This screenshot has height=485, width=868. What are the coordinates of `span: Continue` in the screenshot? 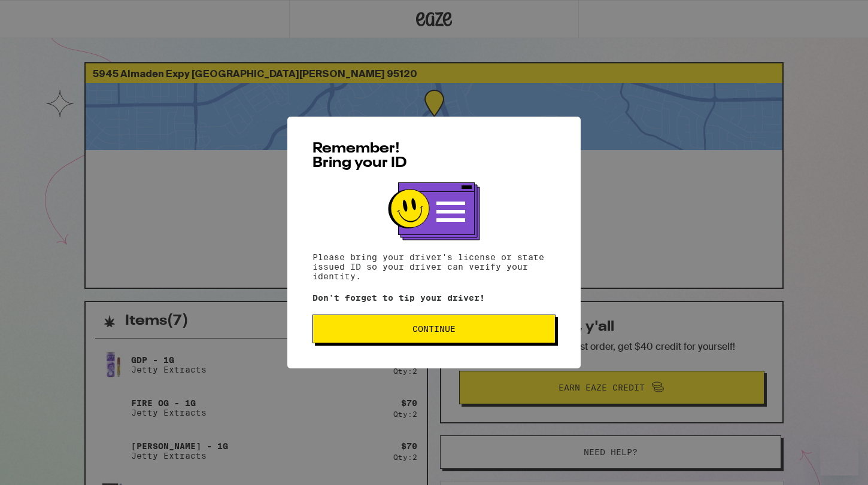 It's located at (434, 329).